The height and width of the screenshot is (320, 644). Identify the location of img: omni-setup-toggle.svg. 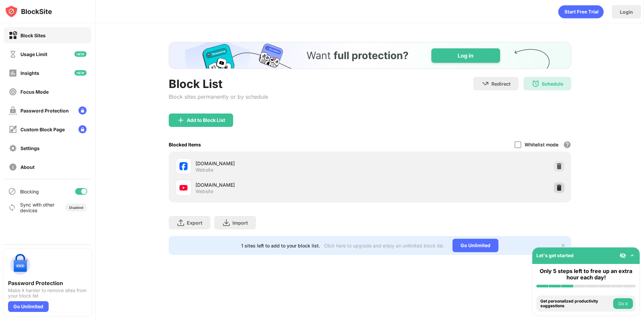
(632, 256).